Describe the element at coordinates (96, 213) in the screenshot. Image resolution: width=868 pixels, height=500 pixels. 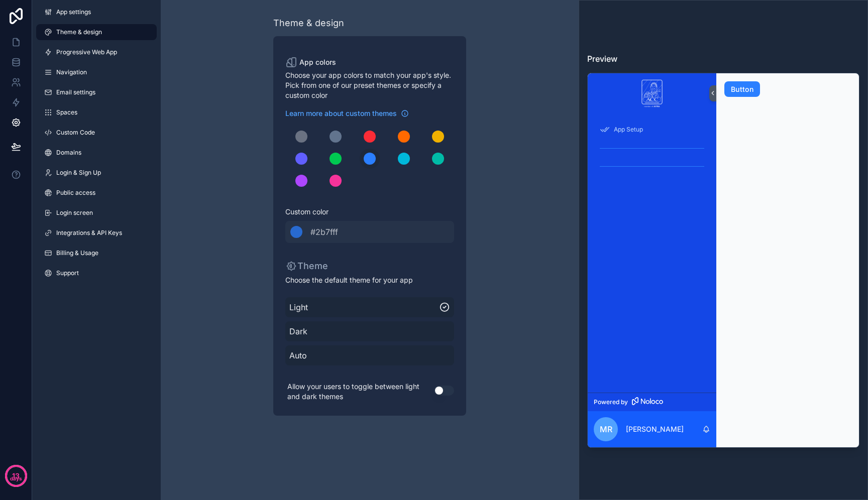
I see `a: Login screen` at that location.